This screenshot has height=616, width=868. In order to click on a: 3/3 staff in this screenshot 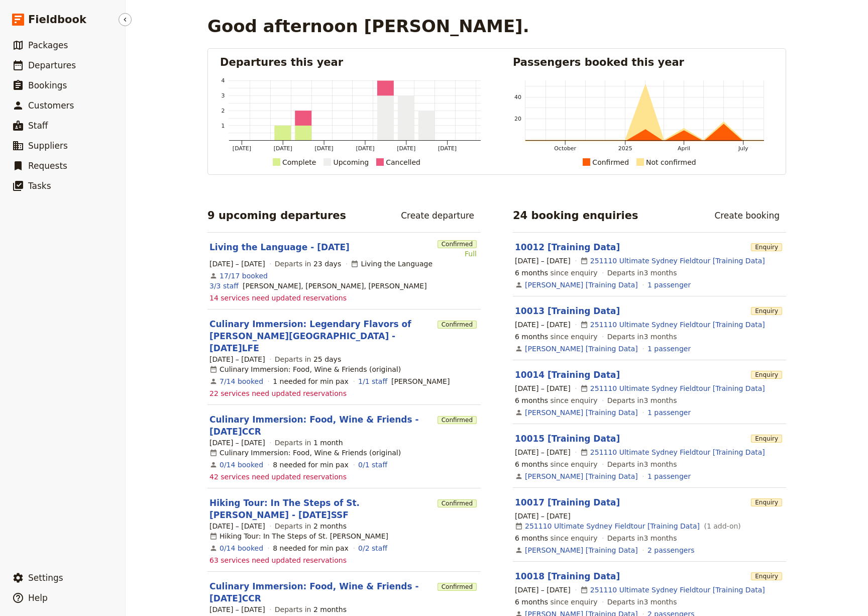, I will do `click(224, 286)`.